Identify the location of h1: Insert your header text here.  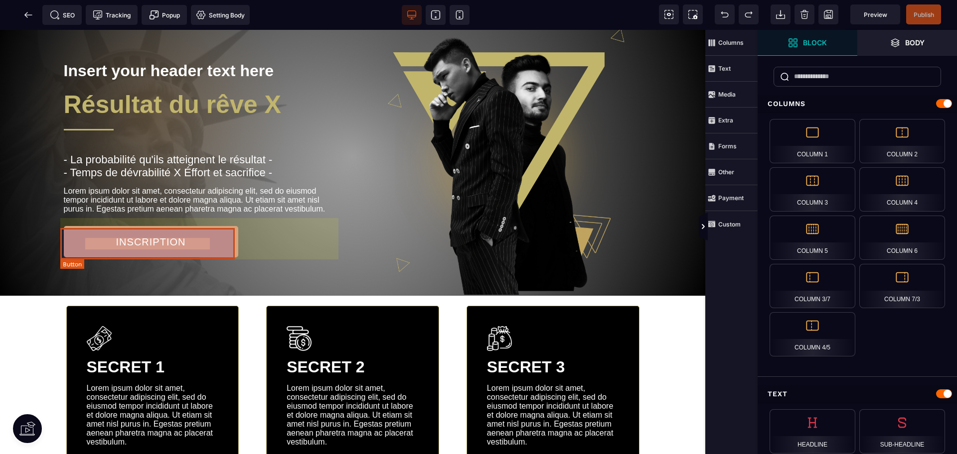
(203, 41).